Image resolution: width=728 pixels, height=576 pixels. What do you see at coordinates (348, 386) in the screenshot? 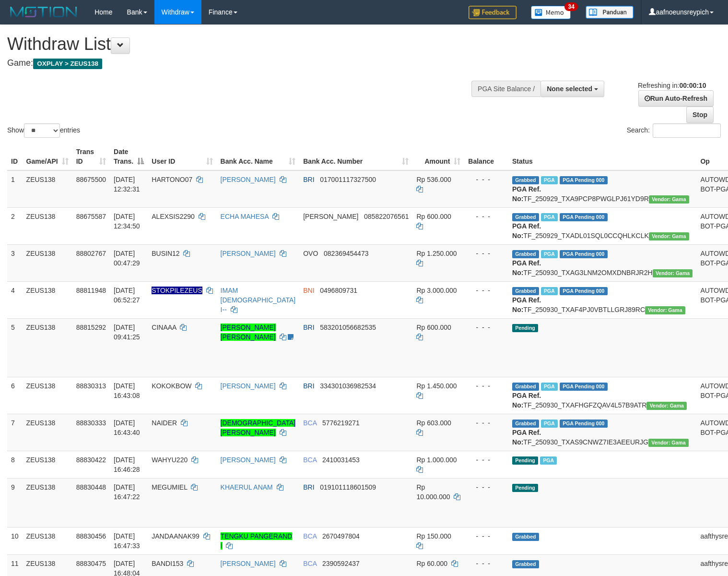
I see `span: Copy 334301036982534 to clipboard` at bounding box center [348, 386].